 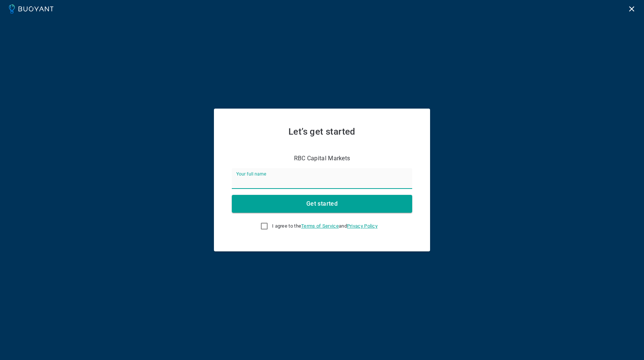 What do you see at coordinates (324, 226) in the screenshot?
I see `span: I agree to the and` at bounding box center [324, 226].